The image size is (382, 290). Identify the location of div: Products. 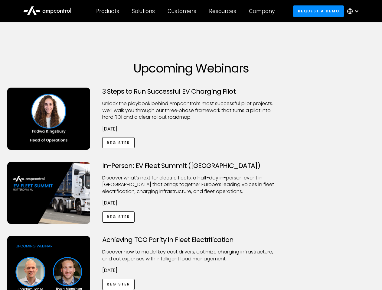
(108, 11).